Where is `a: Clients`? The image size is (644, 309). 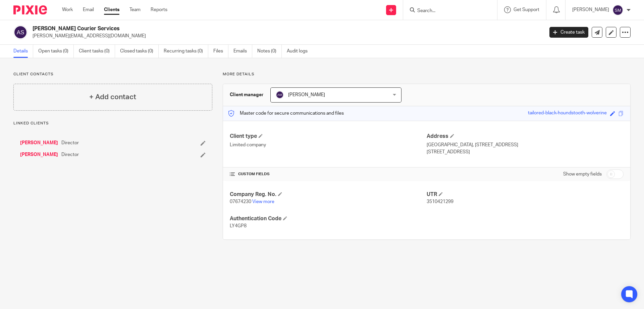
a: Clients is located at coordinates (112, 10).